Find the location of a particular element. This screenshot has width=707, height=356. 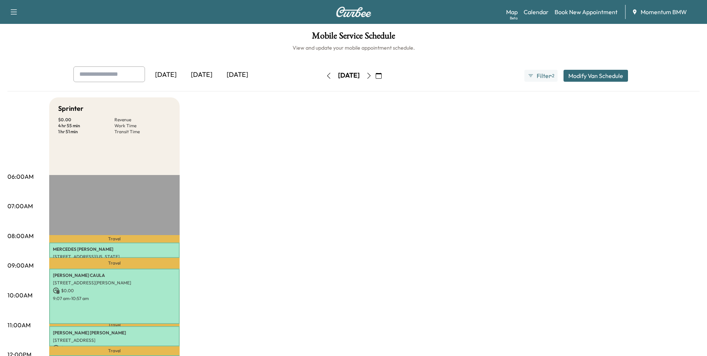

img: Curbee Logo is located at coordinates (354, 12).